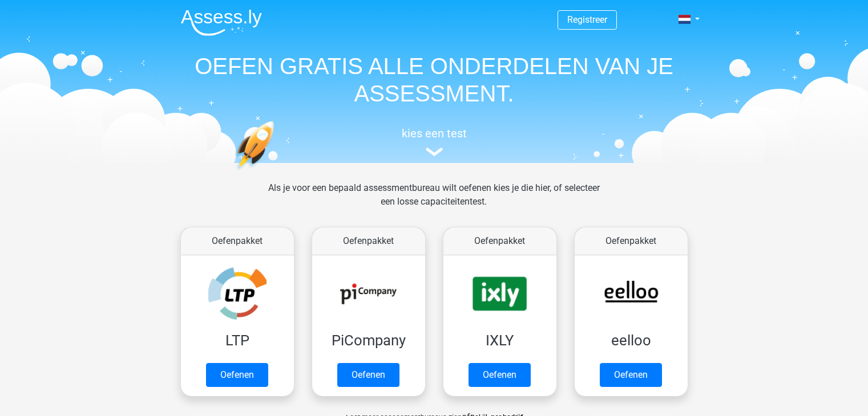 Image resolution: width=868 pixels, height=416 pixels. I want to click on img: oefenen, so click(276, 172).